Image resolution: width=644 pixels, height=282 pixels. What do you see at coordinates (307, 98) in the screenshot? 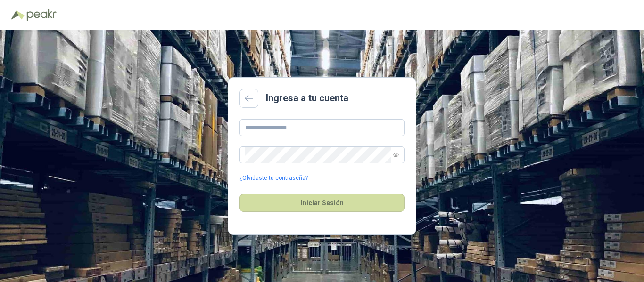
I see `h2: Ingresa a tu cuenta` at bounding box center [307, 98].